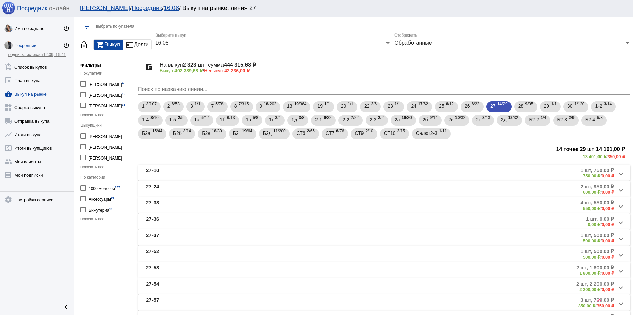 The image size is (633, 315). I want to click on div: / / / Выкуп на рынке, линия 27, so click(350, 8).